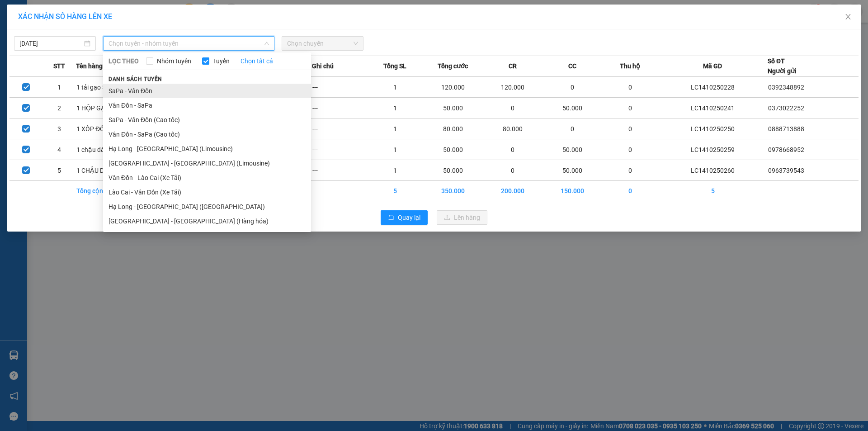 Image resolution: width=868 pixels, height=431 pixels. What do you see at coordinates (103, 108) in the screenshot?
I see `td: 1 HỘP GẠO` at bounding box center [103, 108].